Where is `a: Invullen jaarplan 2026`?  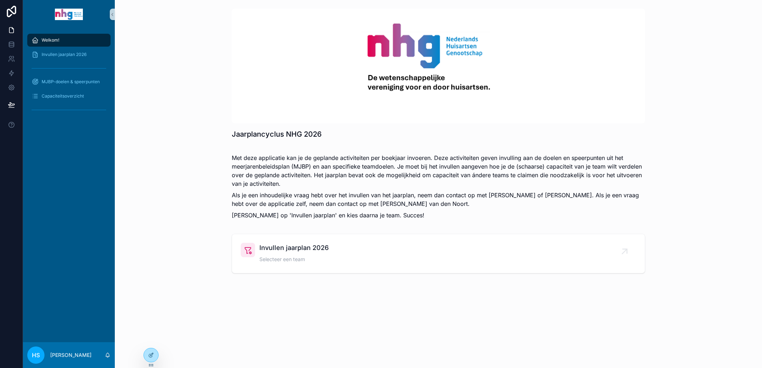
a: Invullen jaarplan 2026 is located at coordinates (69, 55).